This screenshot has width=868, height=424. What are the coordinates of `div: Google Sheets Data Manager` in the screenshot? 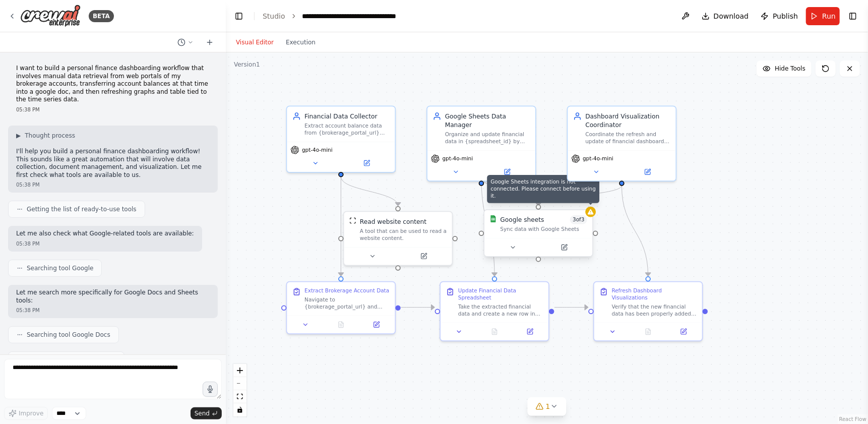 It's located at (488, 121).